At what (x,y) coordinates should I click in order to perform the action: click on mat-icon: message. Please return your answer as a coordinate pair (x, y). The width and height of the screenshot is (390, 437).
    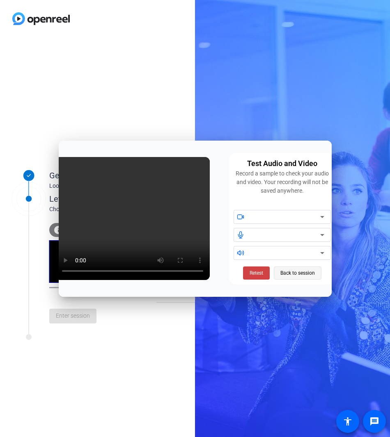
    Looking at the image, I should click on (374, 422).